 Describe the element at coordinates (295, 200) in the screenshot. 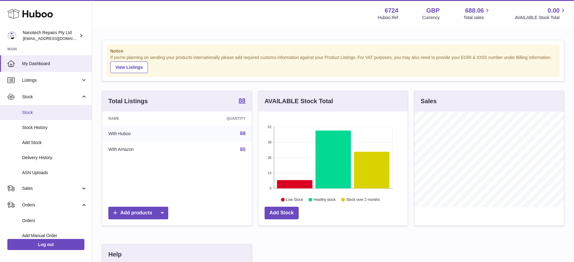

I see `text: Low Stock` at that location.